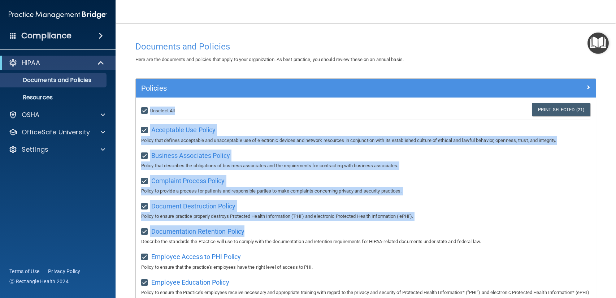 The height and width of the screenshot is (298, 616). Describe the element at coordinates (57, 132) in the screenshot. I see `a: OfficeSafe University` at that location.